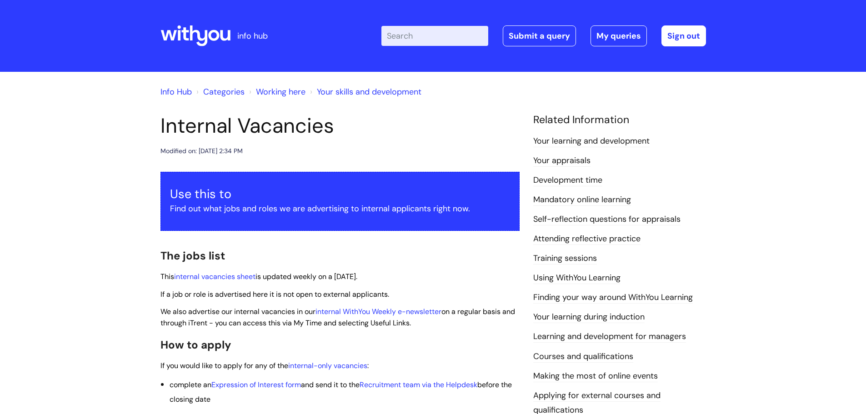 This screenshot has width=866, height=414. Describe the element at coordinates (328, 365) in the screenshot. I see `a: internal-only vacancies` at that location.